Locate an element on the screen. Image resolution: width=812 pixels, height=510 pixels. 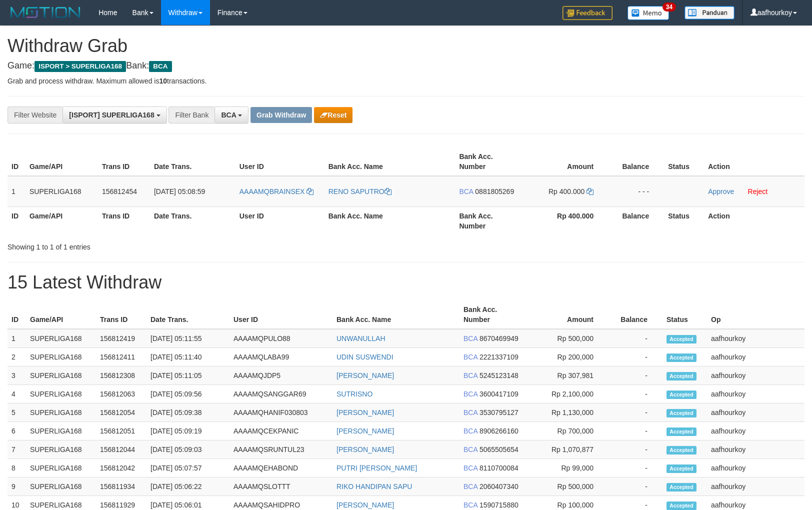
img: MOTION_logo.png is located at coordinates (45, 12).